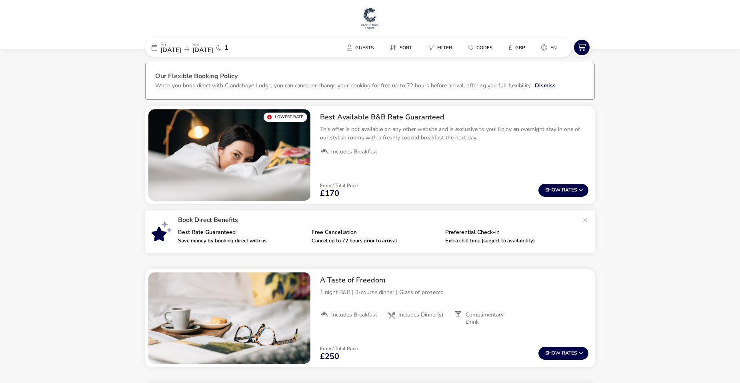 The height and width of the screenshot is (383, 740). I want to click on p: Fri, so click(171, 44).